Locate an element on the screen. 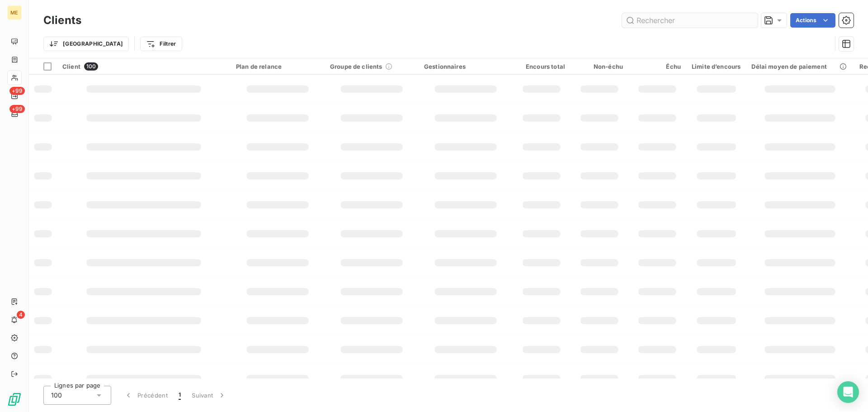  span: Groupe de clients is located at coordinates (356, 67).